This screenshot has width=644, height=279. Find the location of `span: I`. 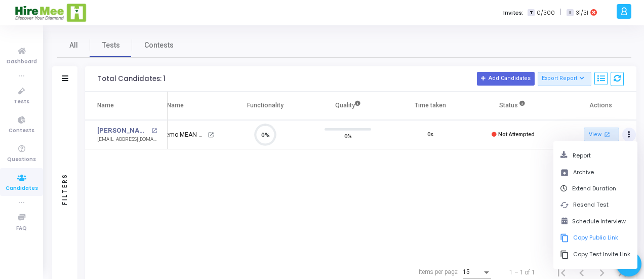

span: I is located at coordinates (569, 13).